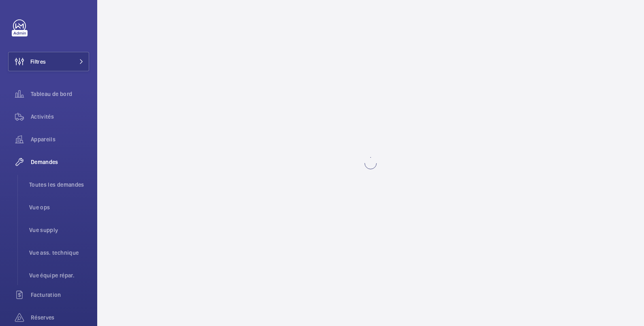 This screenshot has height=326, width=644. Describe the element at coordinates (60, 140) in the screenshot. I see `span: Appareils` at that location.